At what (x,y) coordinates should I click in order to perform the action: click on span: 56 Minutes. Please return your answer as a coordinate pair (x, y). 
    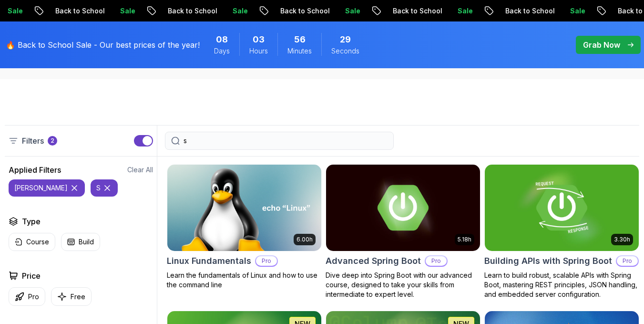
    Looking at the image, I should click on (300, 40).